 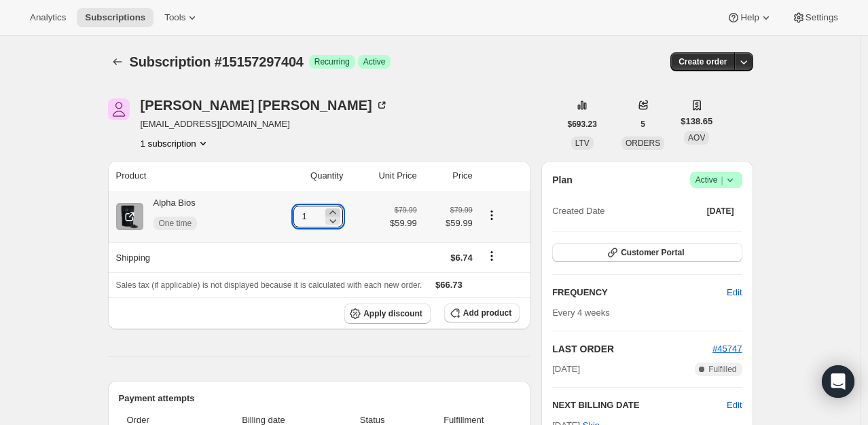 I want to click on button: 5, so click(x=642, y=124).